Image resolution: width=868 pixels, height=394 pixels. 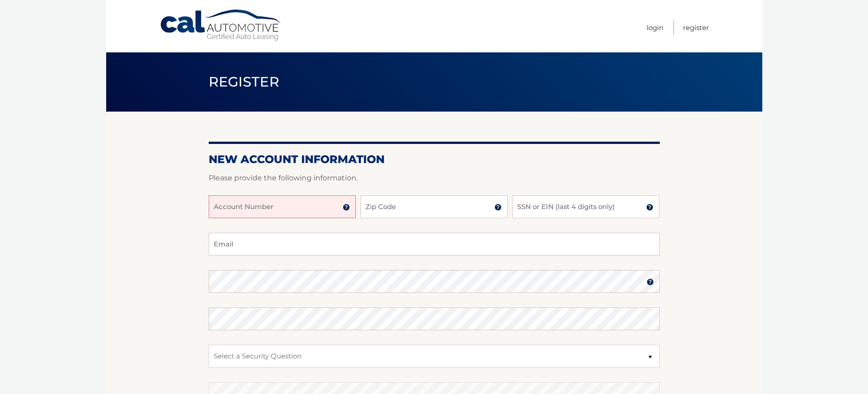 What do you see at coordinates (434, 207) in the screenshot?
I see `input: Zip Code` at bounding box center [434, 207].